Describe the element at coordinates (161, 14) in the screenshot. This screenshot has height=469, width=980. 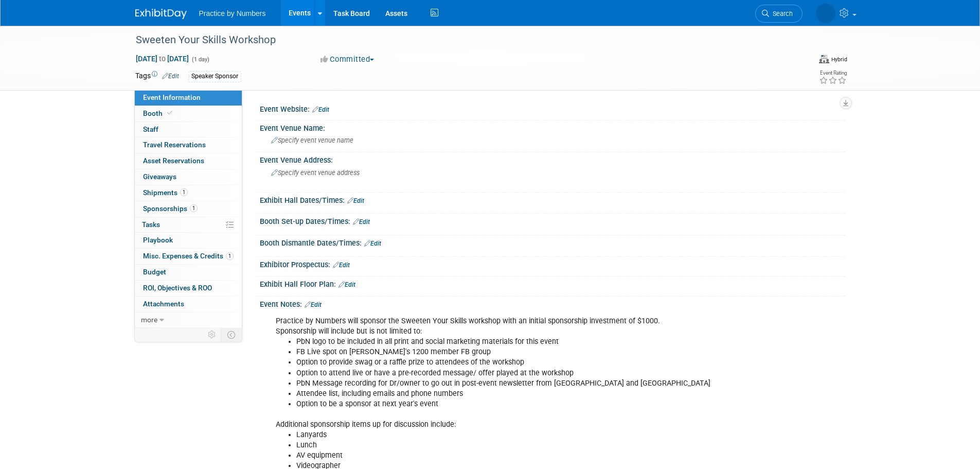
I see `img: ExhibitDay` at that location.